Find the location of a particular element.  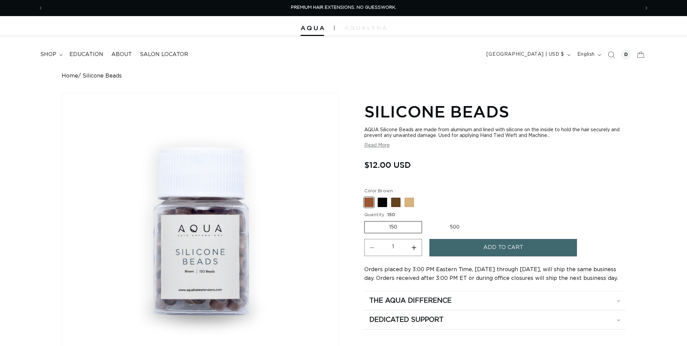

span: Salon Locator is located at coordinates (164, 54).